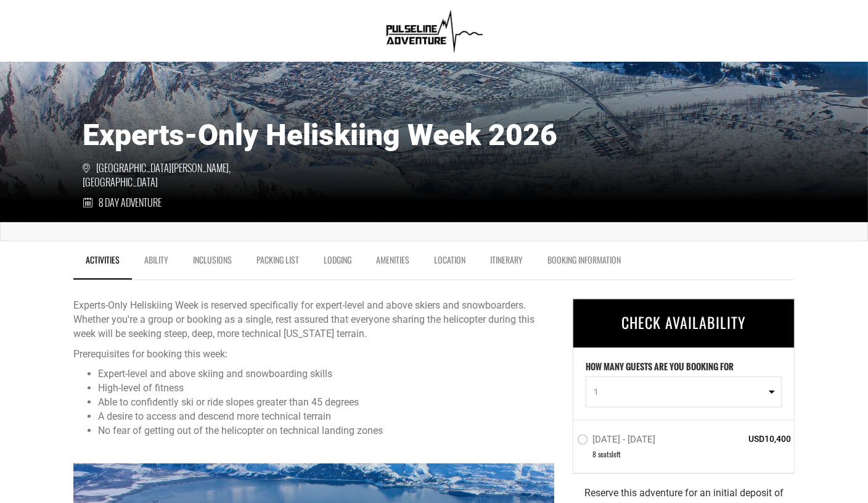  Describe the element at coordinates (594, 453) in the screenshot. I see `span: 8` at that location.